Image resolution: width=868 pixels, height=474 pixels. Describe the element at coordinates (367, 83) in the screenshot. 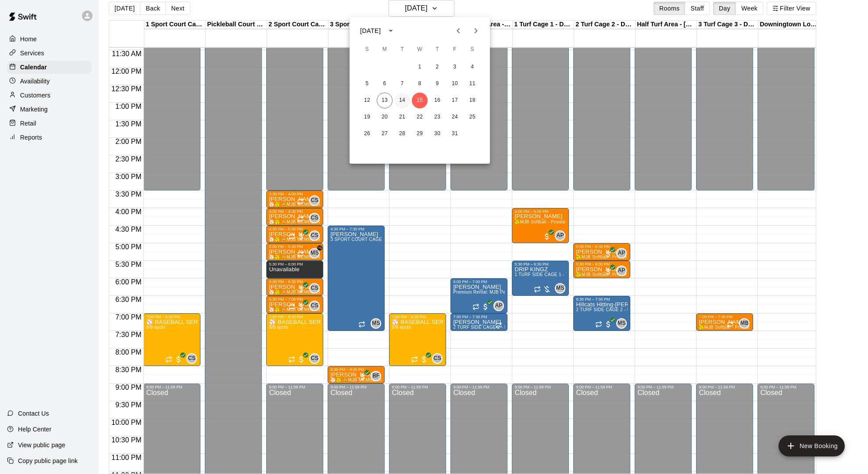

I see `button: 5` at that location.